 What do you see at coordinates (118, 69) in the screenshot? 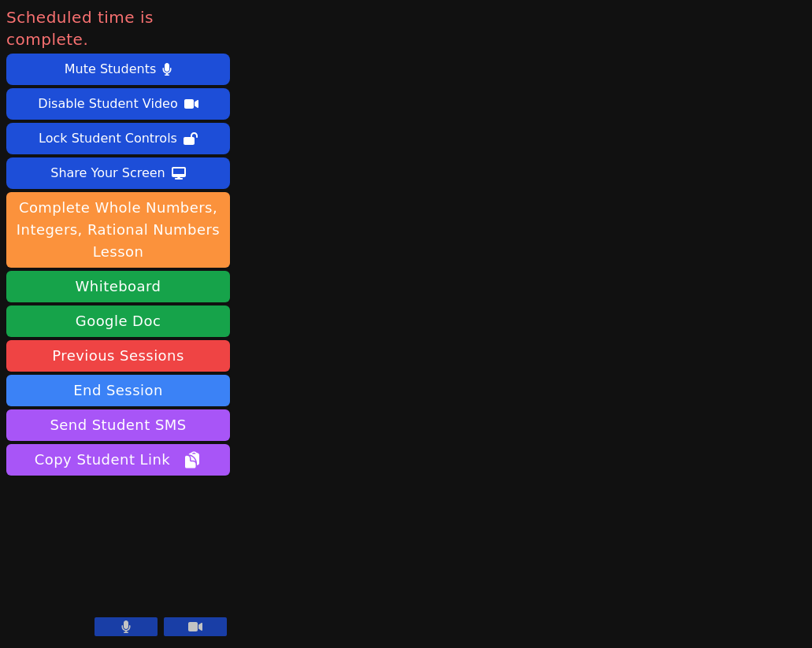
I see `button: Mute Students` at bounding box center [118, 69].